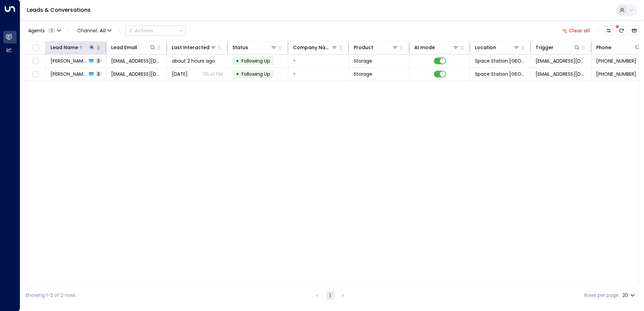  What do you see at coordinates (193, 61) in the screenshot?
I see `span: about 2 hours ago` at bounding box center [193, 61].